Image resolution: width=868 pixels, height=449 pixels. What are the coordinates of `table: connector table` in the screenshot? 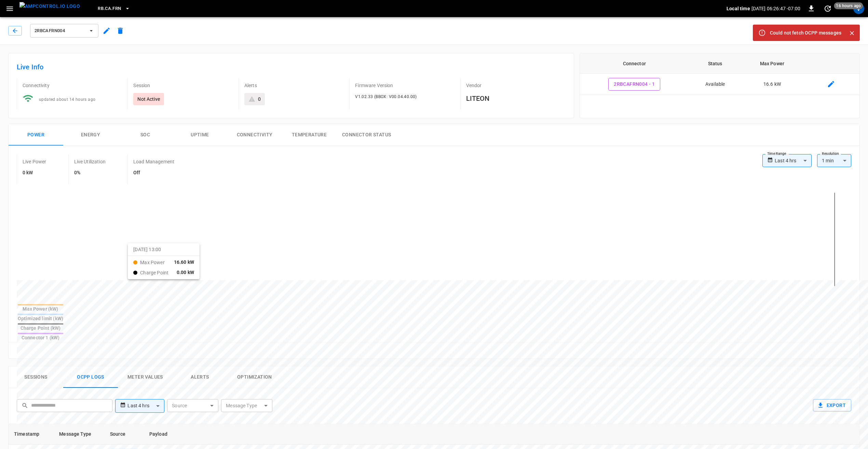 It's located at (720, 75).